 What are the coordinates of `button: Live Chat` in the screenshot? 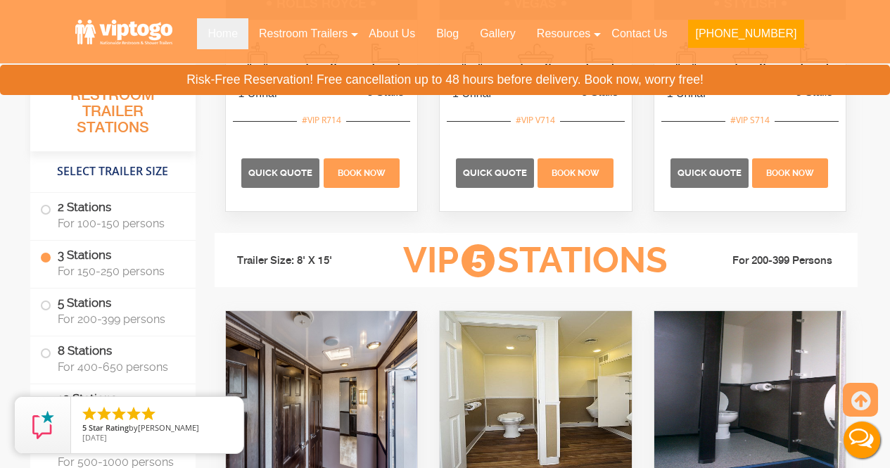 It's located at (861, 440).